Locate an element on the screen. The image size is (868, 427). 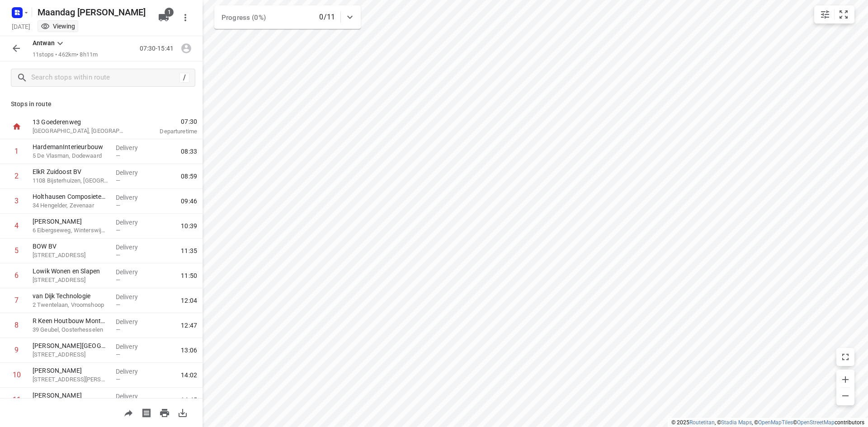
span: 11:35 is located at coordinates (189, 251).